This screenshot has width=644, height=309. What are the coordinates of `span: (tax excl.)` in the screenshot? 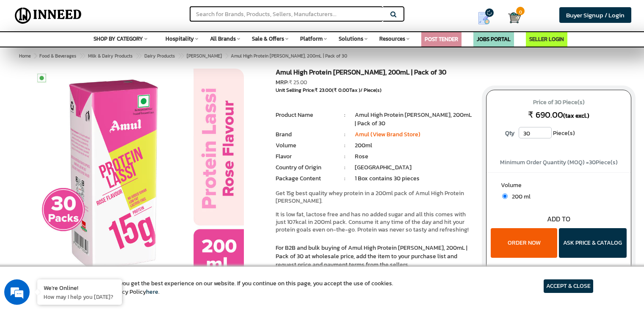 It's located at (577, 116).